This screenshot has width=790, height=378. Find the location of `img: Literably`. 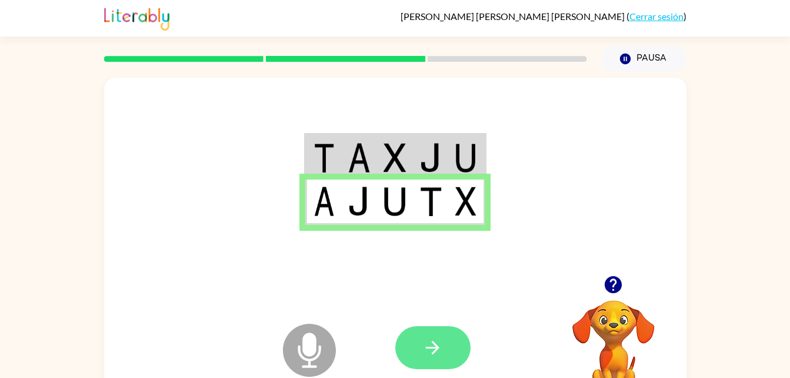

img: Literably is located at coordinates (136, 18).